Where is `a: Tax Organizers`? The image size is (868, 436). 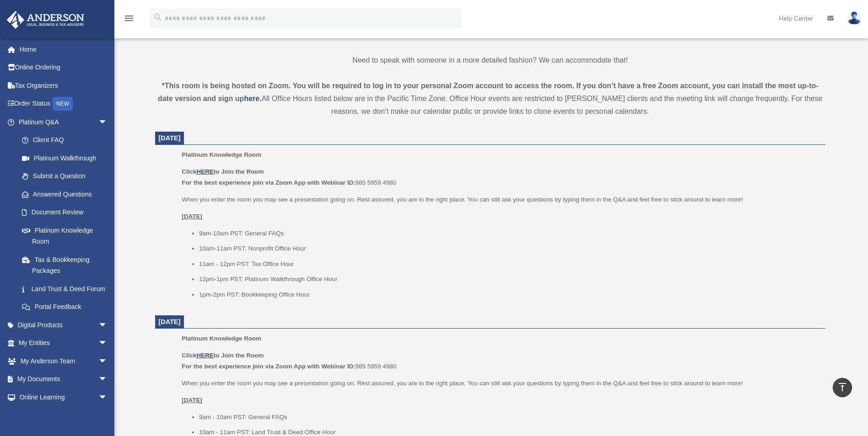 a: Tax Organizers is located at coordinates (64, 86).